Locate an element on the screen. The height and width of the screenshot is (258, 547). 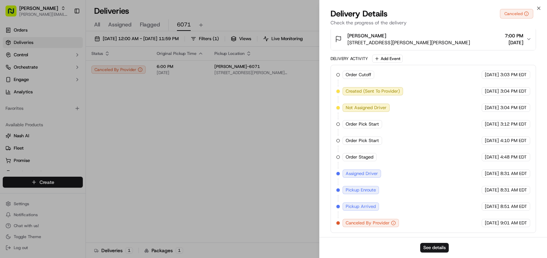
button: Start new chat is located at coordinates (121, 72).